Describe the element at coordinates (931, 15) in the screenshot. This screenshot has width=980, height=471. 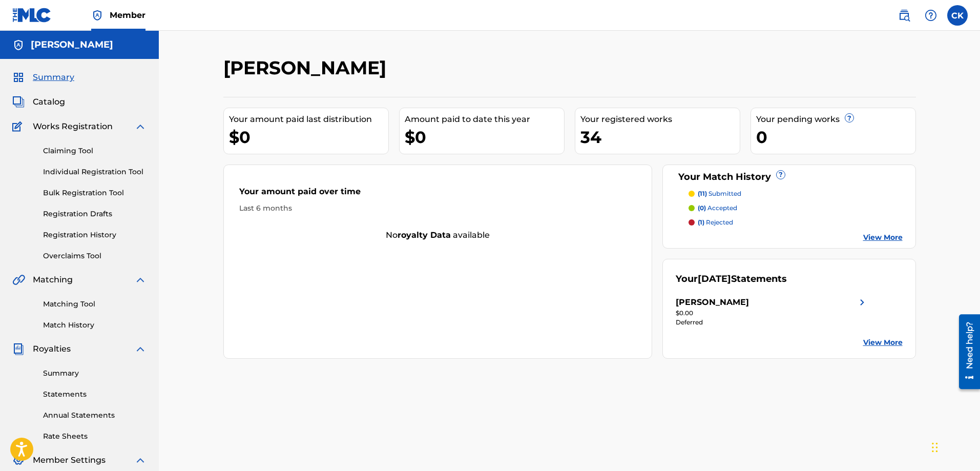
I see `div: Help` at that location.